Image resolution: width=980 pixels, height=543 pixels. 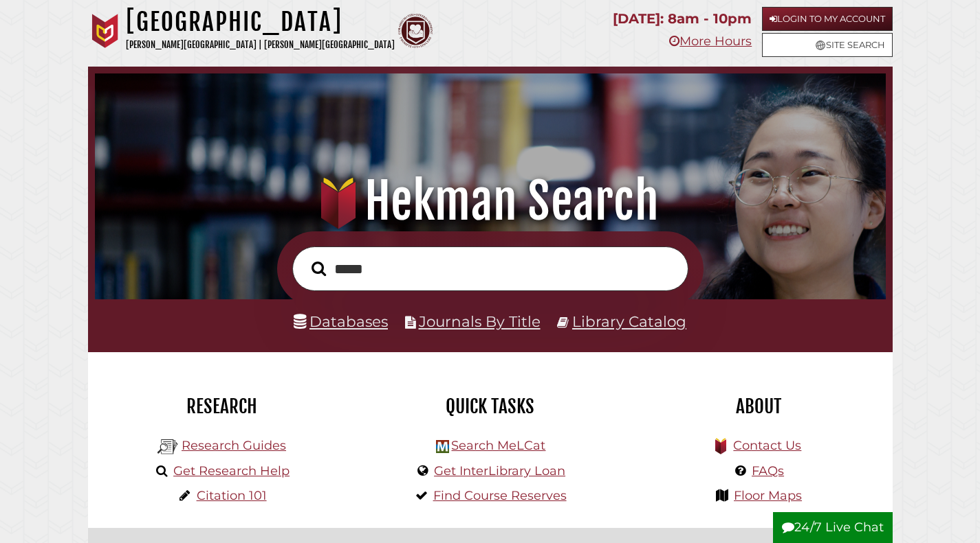 What do you see at coordinates (222, 406) in the screenshot?
I see `h2: Research` at bounding box center [222, 406].